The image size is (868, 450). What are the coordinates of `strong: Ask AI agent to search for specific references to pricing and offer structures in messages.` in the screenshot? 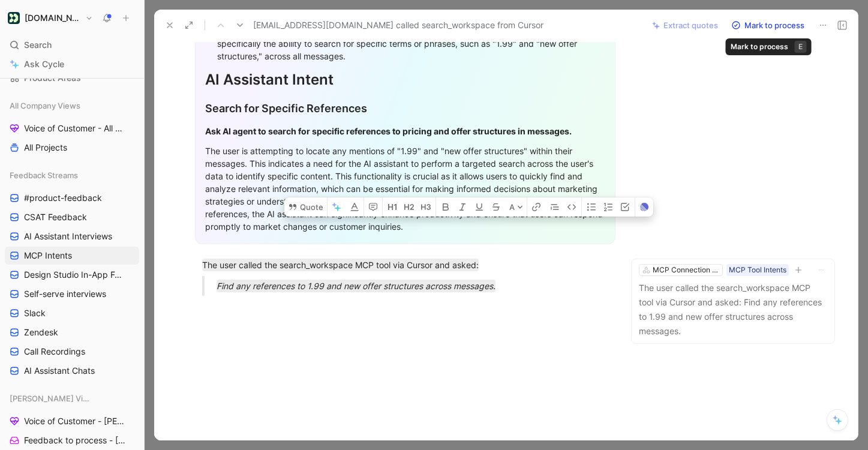 It's located at (388, 131).